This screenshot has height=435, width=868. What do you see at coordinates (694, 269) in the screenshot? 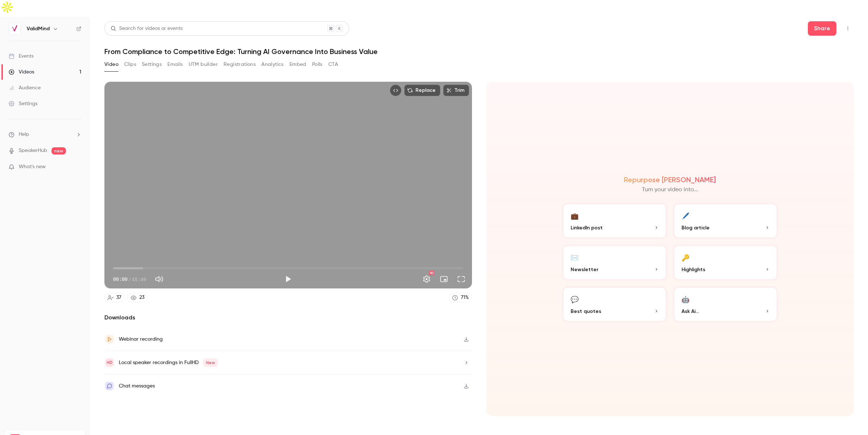
I see `span: Highlights` at bounding box center [694, 269].